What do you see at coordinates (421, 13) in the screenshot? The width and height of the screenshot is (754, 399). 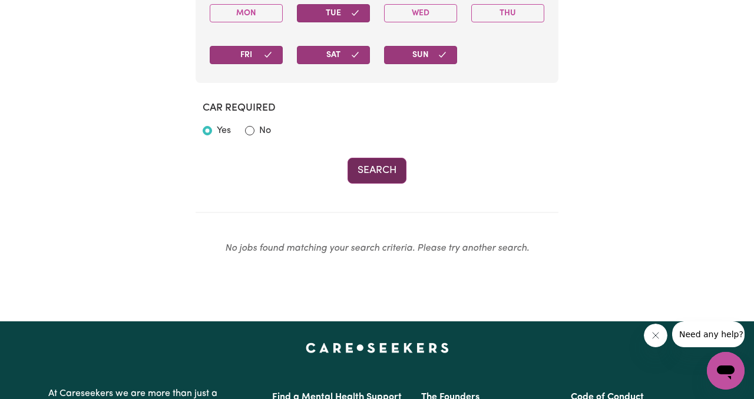 I see `button: Wed` at bounding box center [421, 13].